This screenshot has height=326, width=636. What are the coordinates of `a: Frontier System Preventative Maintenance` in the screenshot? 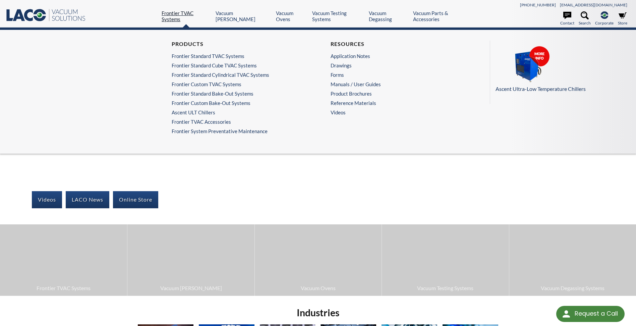 It's located at (238, 131).